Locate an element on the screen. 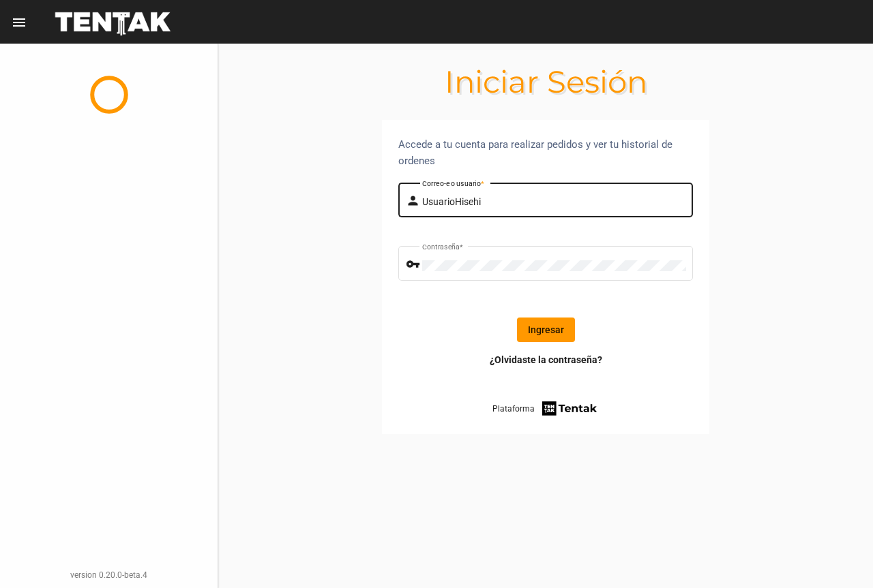 Image resolution: width=873 pixels, height=588 pixels. span: Plataforma is located at coordinates (514, 409).